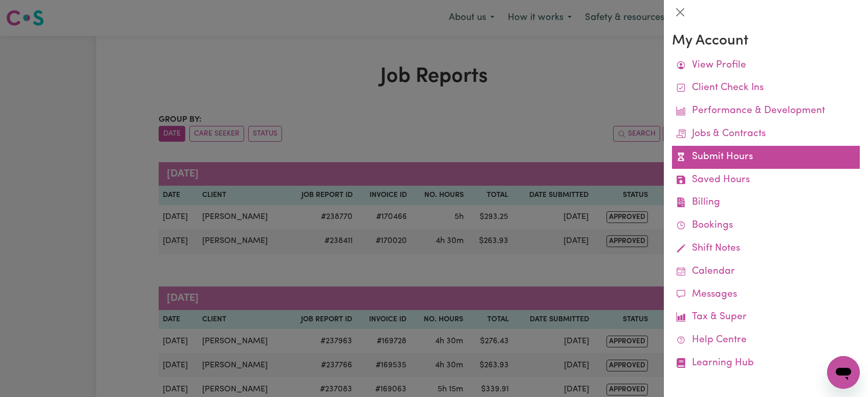 Image resolution: width=868 pixels, height=397 pixels. Describe the element at coordinates (766, 363) in the screenshot. I see `a: Learning Hub` at that location.